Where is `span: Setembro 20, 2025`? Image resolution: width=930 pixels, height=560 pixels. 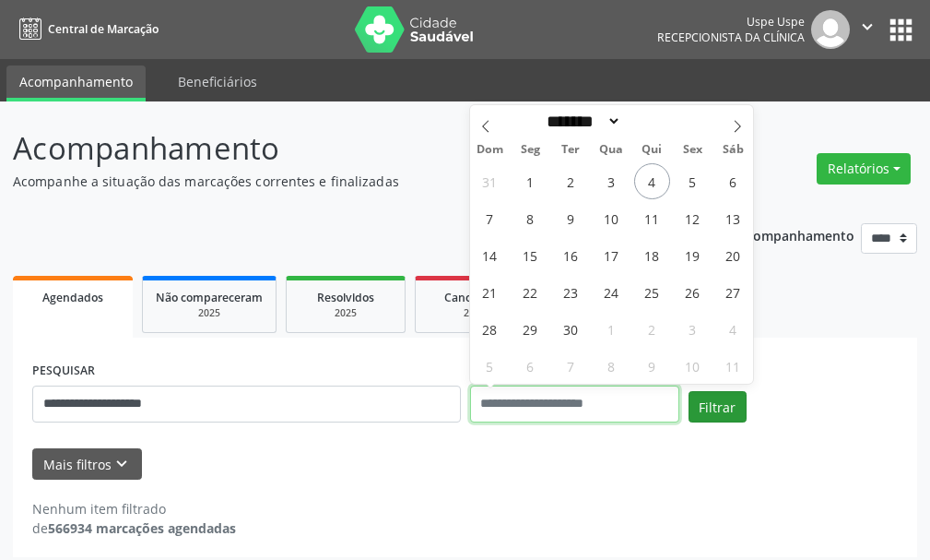
span: Setembro 20, 2025 is located at coordinates (733, 254).